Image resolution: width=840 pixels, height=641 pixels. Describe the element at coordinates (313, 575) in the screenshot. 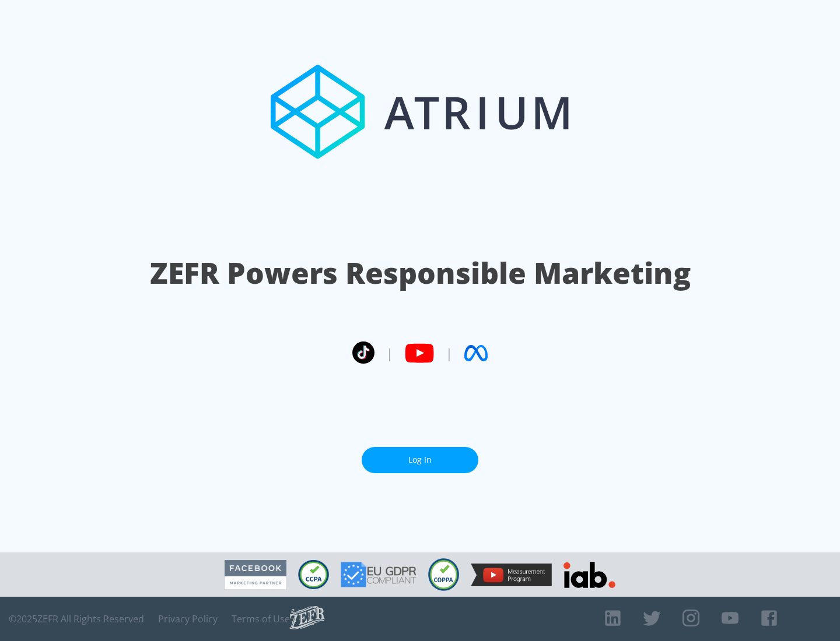

I see `img: CCPA Compliant` at that location.